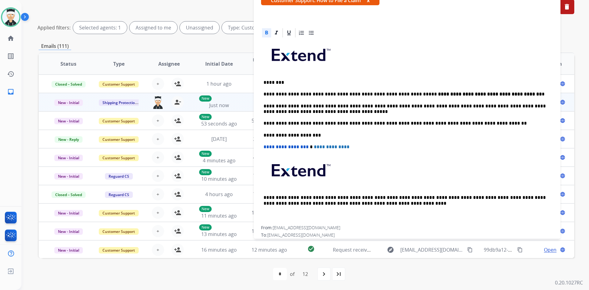 This screenshot has height=290, width=589. What do you see at coordinates (269, 139) in the screenshot?
I see `span: 2 minutes ago` at bounding box center [269, 139].